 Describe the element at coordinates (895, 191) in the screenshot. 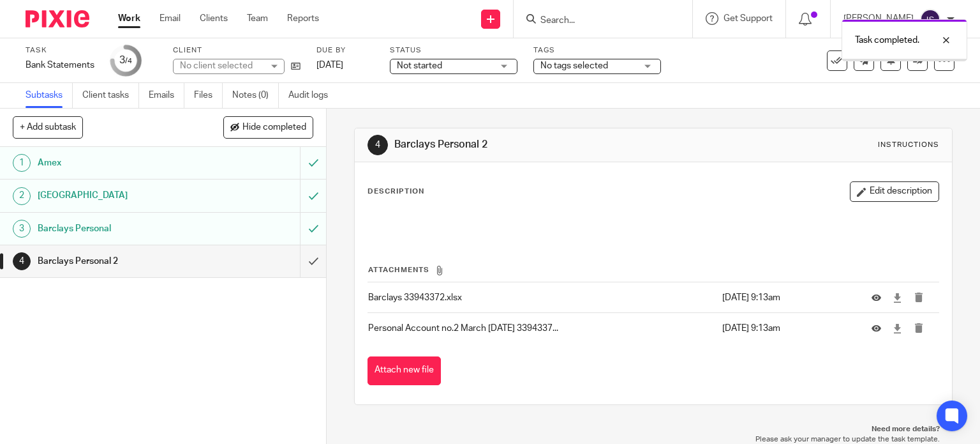

I see `button: Edit description` at that location.